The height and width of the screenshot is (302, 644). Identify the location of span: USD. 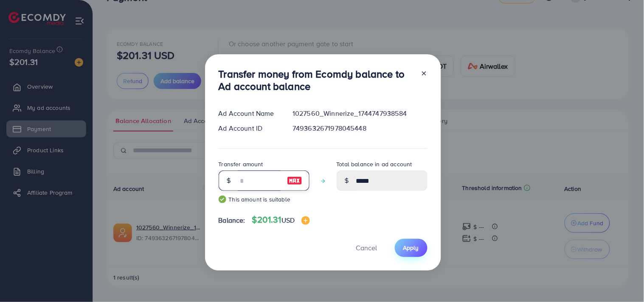
(288, 220).